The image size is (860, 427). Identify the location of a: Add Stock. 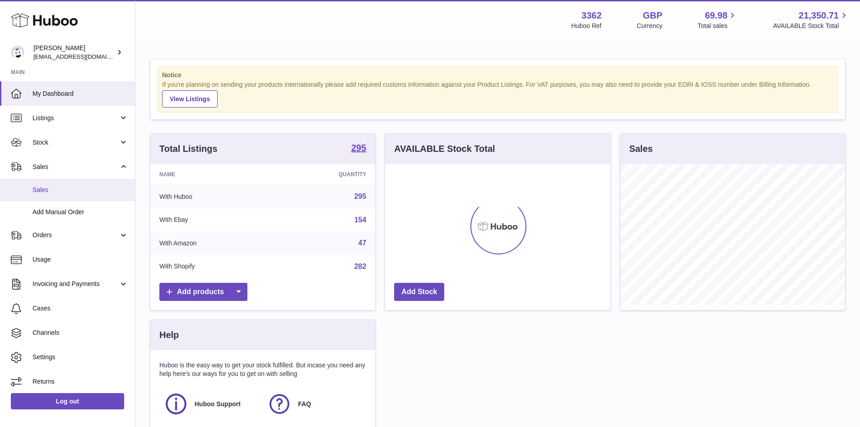
(419, 292).